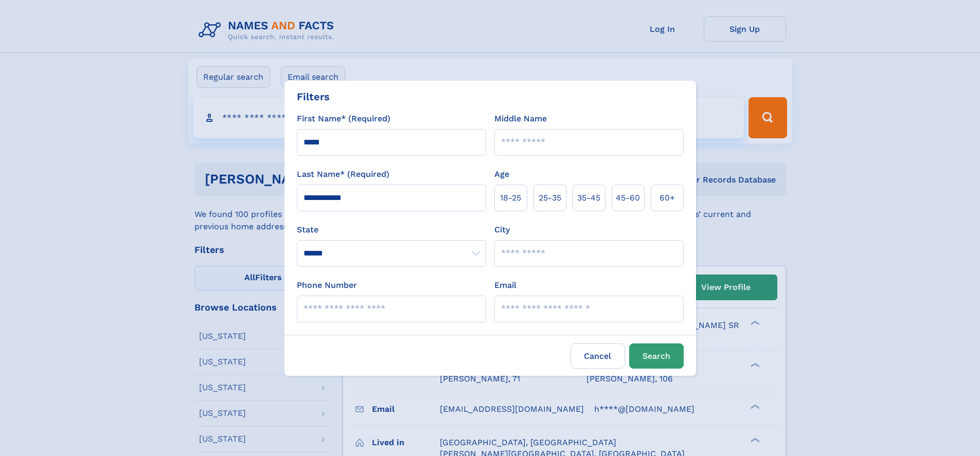 This screenshot has height=456, width=980. Describe the element at coordinates (521, 119) in the screenshot. I see `label: Middle Name` at that location.